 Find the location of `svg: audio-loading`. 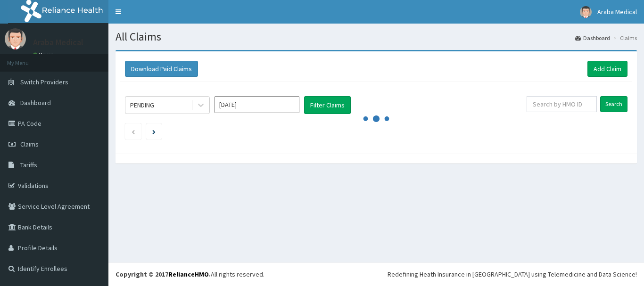

svg: audio-loading is located at coordinates (376, 119).